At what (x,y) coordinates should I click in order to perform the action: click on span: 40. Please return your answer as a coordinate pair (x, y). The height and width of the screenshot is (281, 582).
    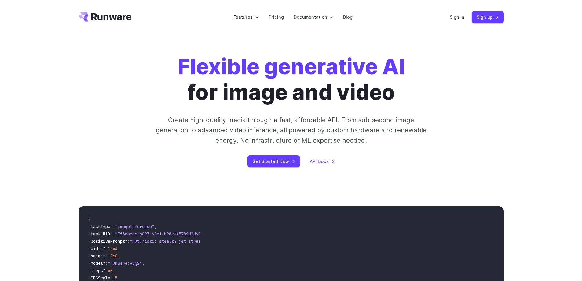
    Looking at the image, I should click on (110, 271).